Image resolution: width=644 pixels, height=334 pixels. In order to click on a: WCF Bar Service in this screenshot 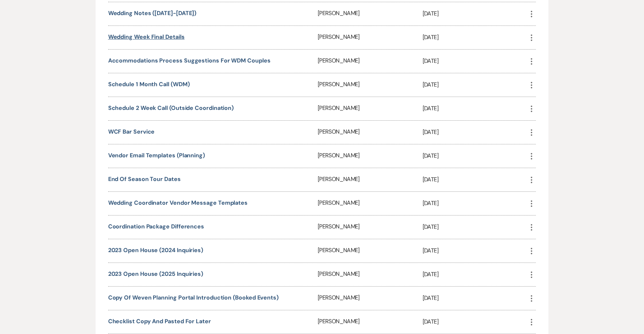, I will do `click(131, 131)`.